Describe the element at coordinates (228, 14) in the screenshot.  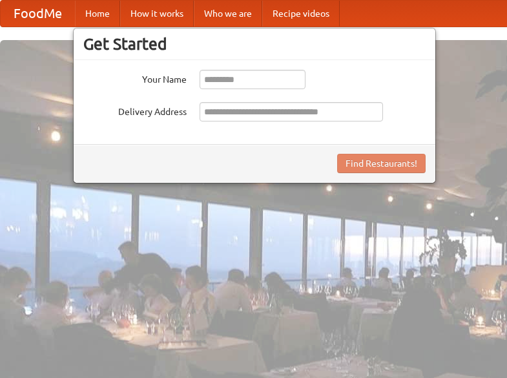
I see `a: Who we are` at that location.